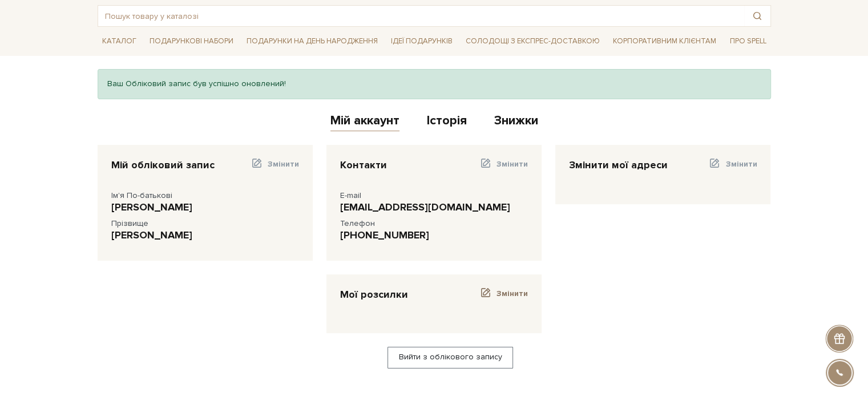 The height and width of the screenshot is (401, 868). Describe the element at coordinates (365, 122) in the screenshot. I see `a: Мій аккаунт` at that location.